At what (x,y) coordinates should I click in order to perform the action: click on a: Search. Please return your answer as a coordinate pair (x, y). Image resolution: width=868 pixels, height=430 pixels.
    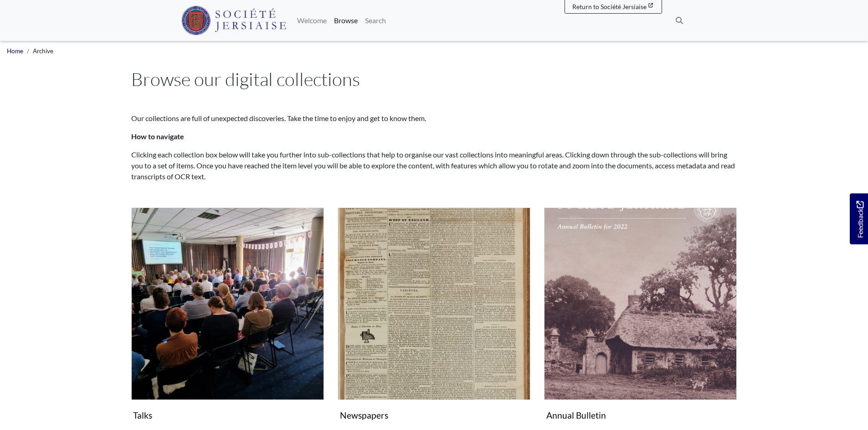
    Looking at the image, I should click on (375, 21).